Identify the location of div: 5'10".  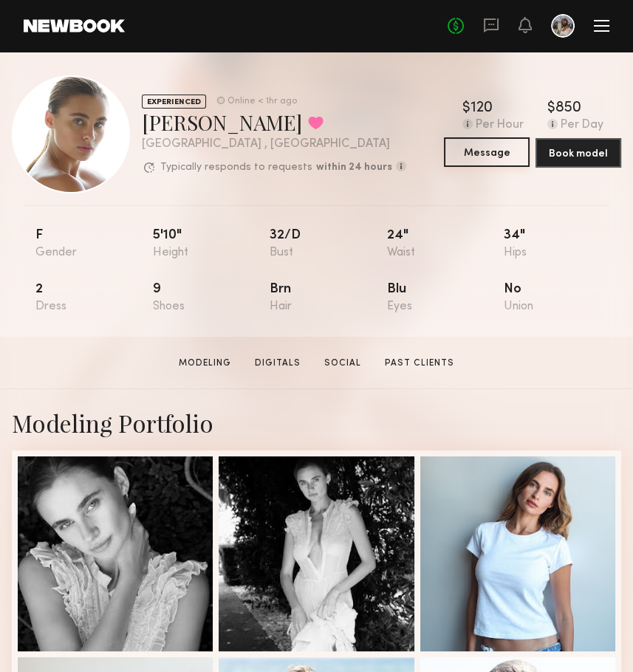
(211, 244).